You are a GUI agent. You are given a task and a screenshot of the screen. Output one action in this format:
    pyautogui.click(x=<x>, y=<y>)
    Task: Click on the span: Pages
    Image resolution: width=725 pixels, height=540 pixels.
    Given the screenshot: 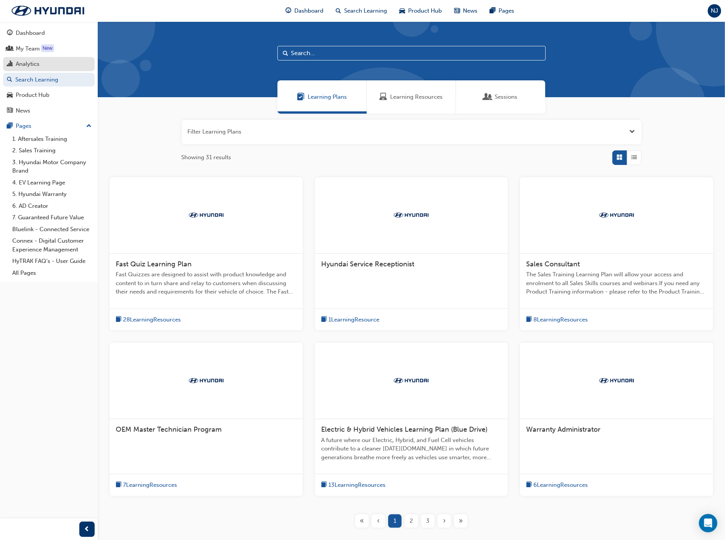 What is the action you would take?
    pyautogui.click(x=506, y=11)
    